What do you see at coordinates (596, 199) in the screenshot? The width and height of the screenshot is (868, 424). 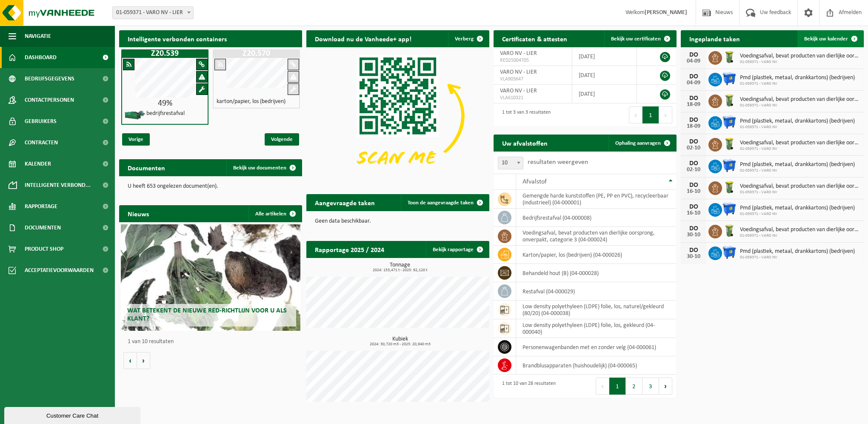 I see `td: gemengde harde kunststoffen (PE, PP en PVC), recycleerbaar (industrieel) (04-000001)` at bounding box center [596, 199].